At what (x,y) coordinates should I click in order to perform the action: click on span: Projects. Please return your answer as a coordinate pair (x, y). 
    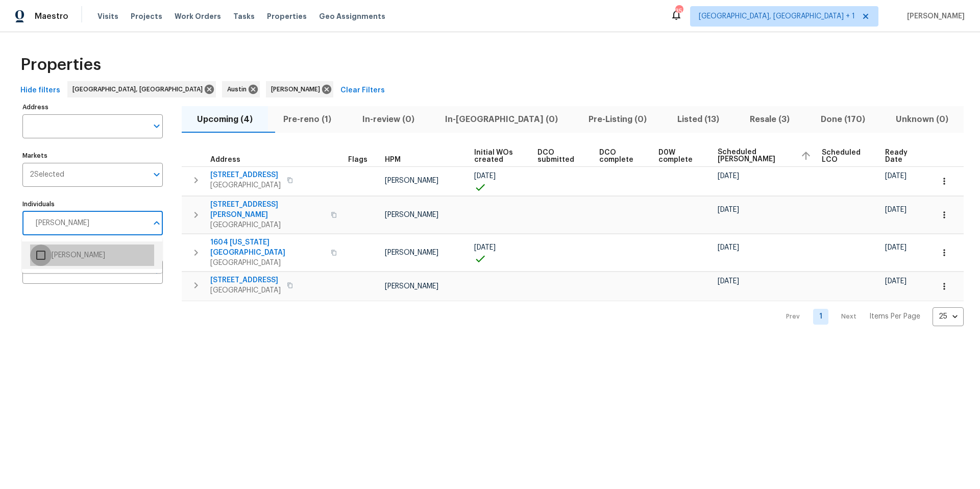
    Looking at the image, I should click on (146, 16).